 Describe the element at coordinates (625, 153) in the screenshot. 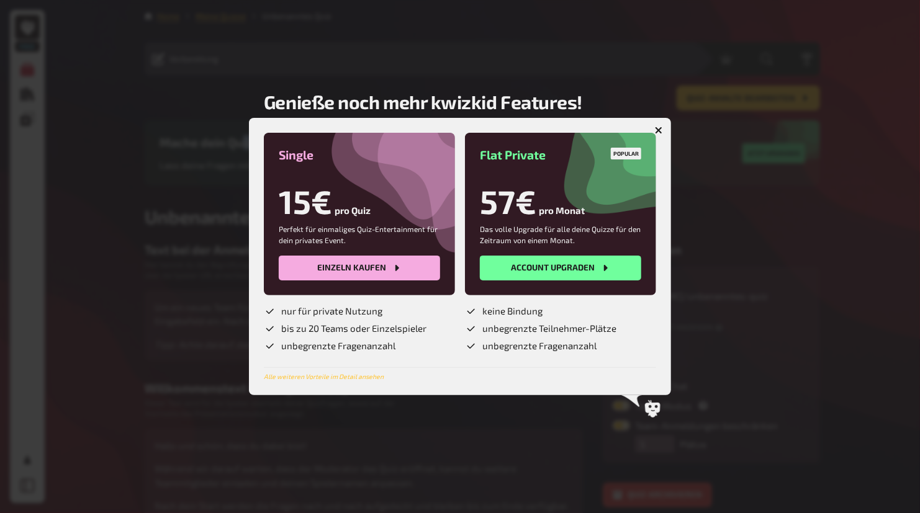

I see `div: Popular` at that location.